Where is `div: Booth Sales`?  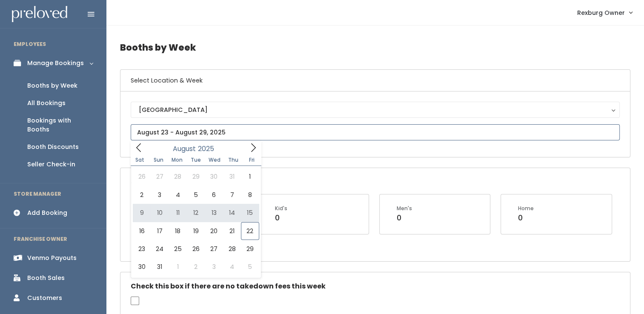
div: Booth Sales is located at coordinates (46, 278).